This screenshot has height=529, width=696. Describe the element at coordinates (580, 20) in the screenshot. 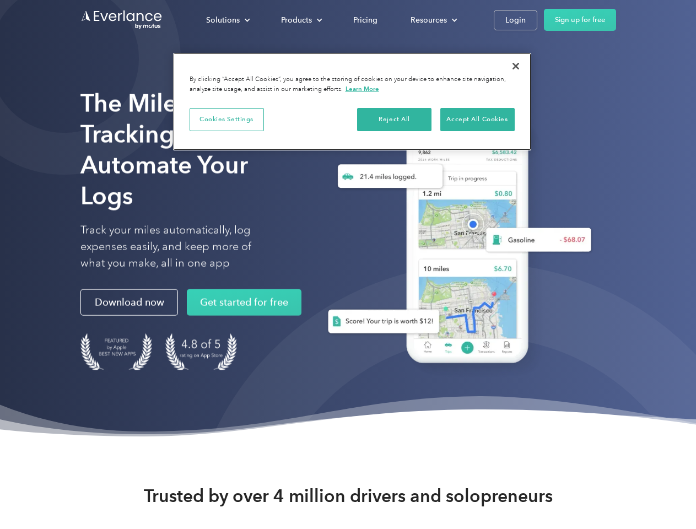

I see `a: Sign up for free` at that location.